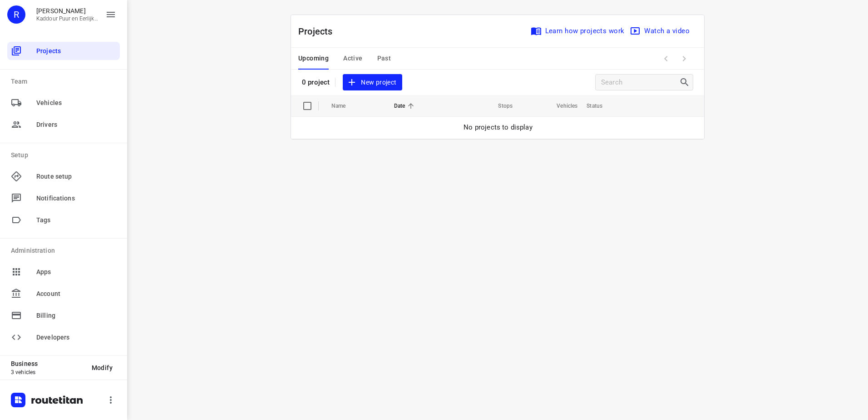  Describe the element at coordinates (102, 367) in the screenshot. I see `button: Modify` at that location.